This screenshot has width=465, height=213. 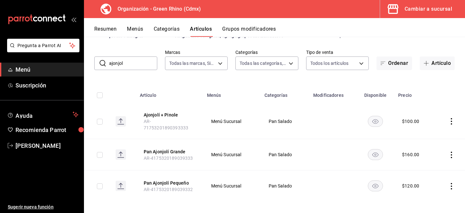 What do you see at coordinates (197, 52) in the screenshot?
I see `label: Marcas` at bounding box center [197, 52].